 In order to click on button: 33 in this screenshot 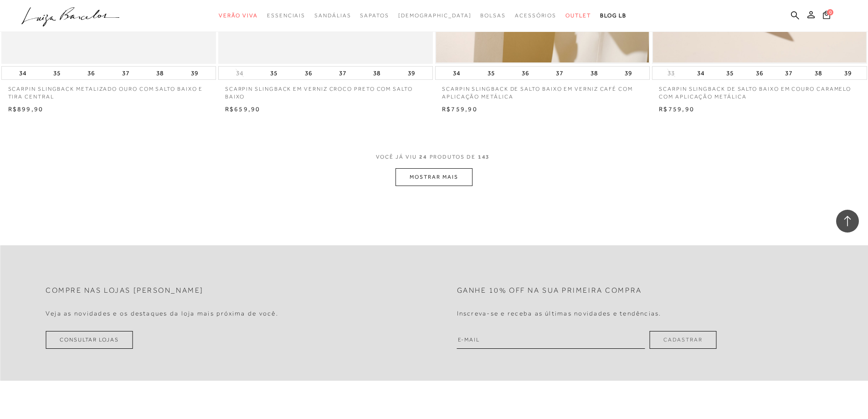, I will do `click(671, 73)`.